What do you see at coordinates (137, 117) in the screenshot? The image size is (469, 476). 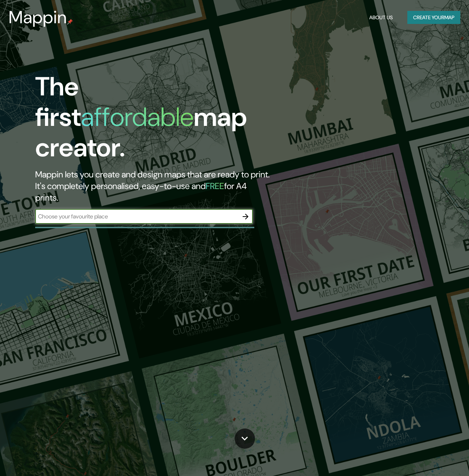 I see `h1: affordable` at bounding box center [137, 117].